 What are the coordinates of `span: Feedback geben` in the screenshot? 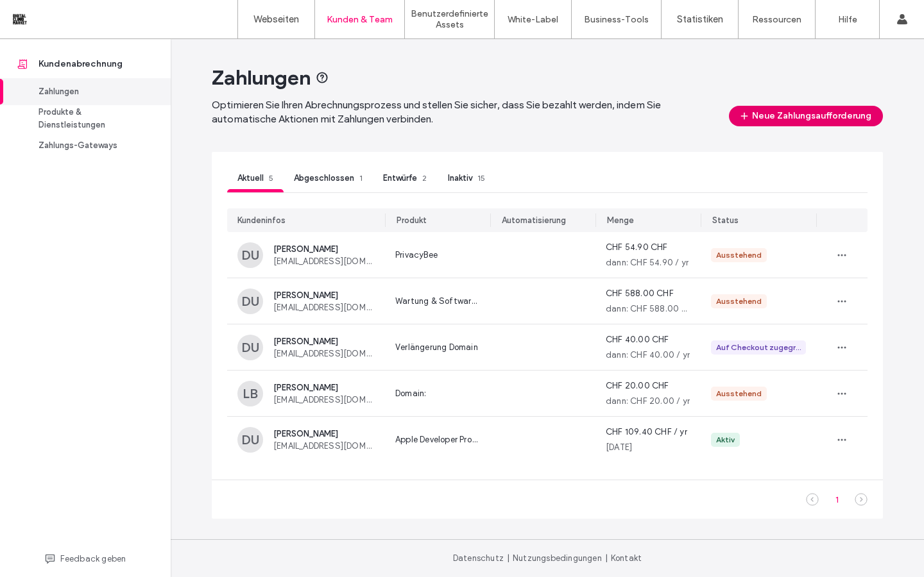 It's located at (93, 559).